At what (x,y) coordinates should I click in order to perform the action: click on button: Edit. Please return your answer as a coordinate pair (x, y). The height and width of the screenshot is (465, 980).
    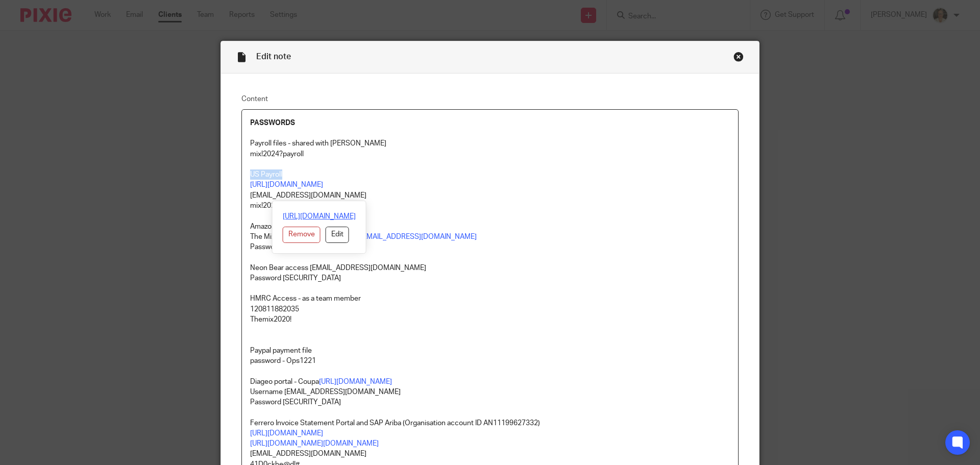
    Looking at the image, I should click on (337, 235).